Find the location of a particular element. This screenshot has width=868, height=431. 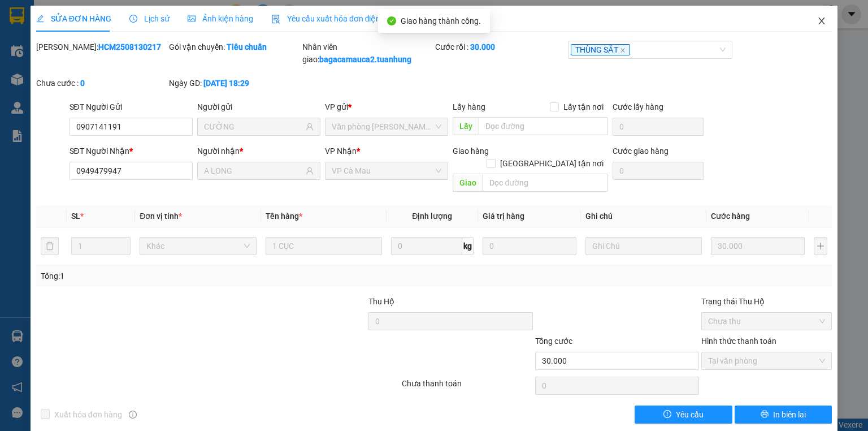

span: Lấy is located at coordinates (466, 126).